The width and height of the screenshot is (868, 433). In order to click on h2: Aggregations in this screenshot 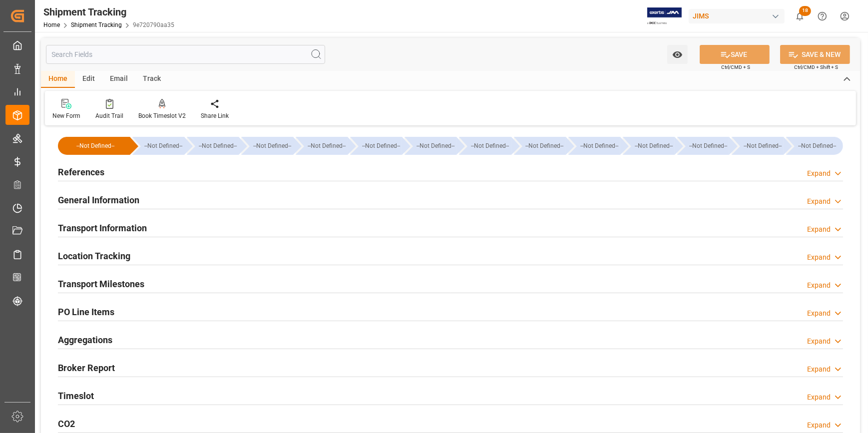, I will do `click(85, 340)`.